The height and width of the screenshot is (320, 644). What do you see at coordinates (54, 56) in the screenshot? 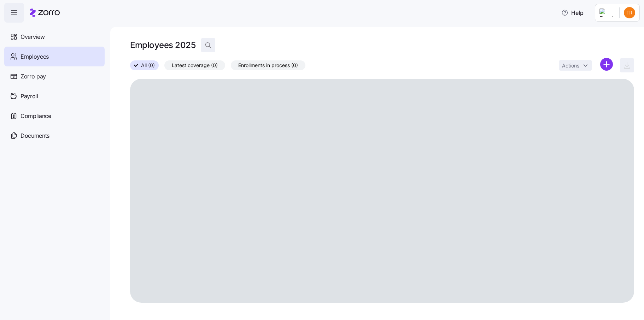
I see `a: Employees` at bounding box center [54, 56].